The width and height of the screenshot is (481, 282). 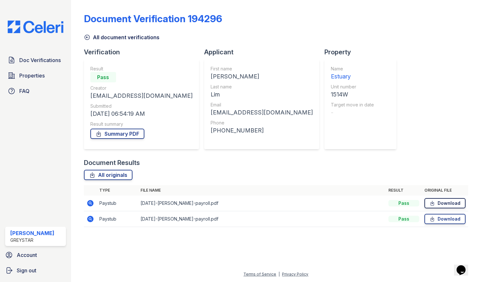 I want to click on div: Applicant, so click(x=264, y=52).